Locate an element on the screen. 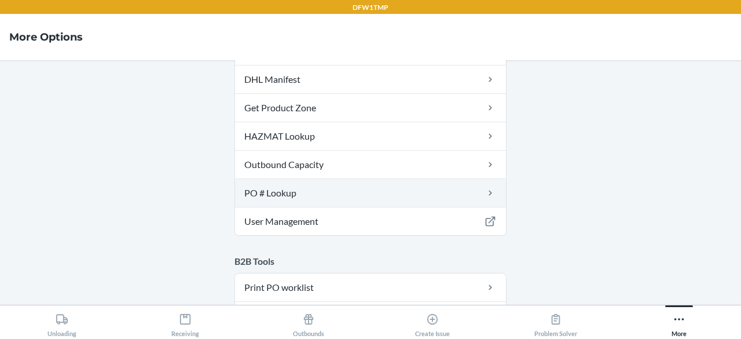  h4: More Options is located at coordinates (46, 37).